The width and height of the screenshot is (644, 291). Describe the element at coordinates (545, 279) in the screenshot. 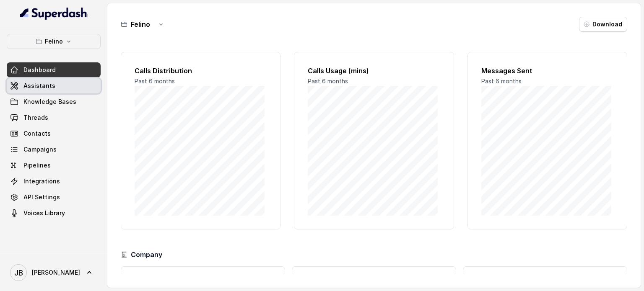

I see `h3: Workspaces` at that location.